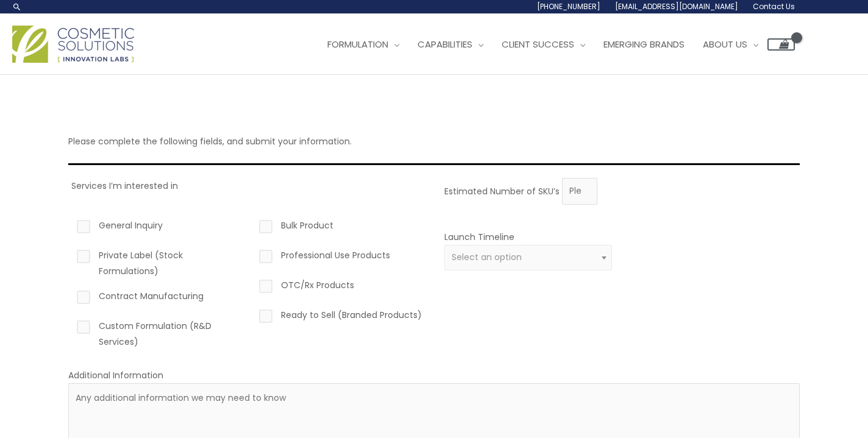 This screenshot has width=868, height=438. I want to click on span: Emerging Brands, so click(644, 44).